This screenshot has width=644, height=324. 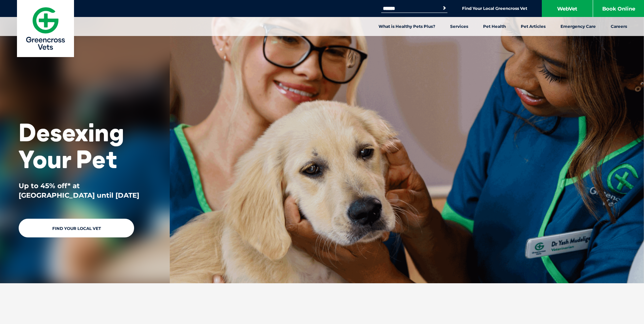 What do you see at coordinates (406, 27) in the screenshot?
I see `a: What is Healthy Pets Plus?` at bounding box center [406, 27].